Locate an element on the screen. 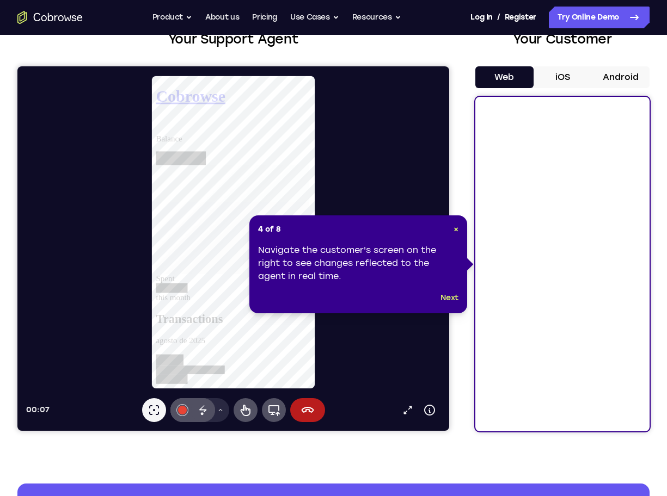 Image resolution: width=667 pixels, height=496 pixels. button: Dispositivo completo is located at coordinates (256, 344).